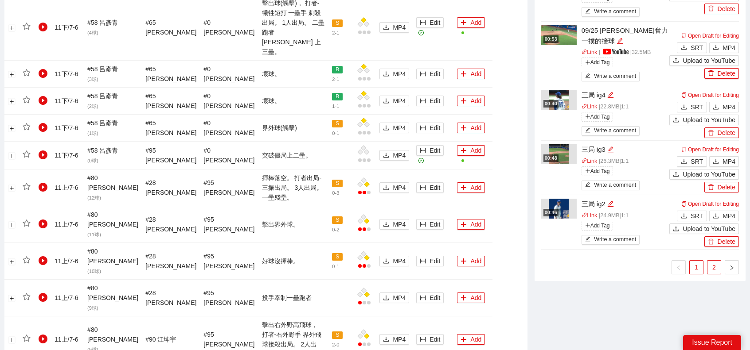 The image size is (750, 350). I want to click on span: ( 9 球), so click(93, 308).